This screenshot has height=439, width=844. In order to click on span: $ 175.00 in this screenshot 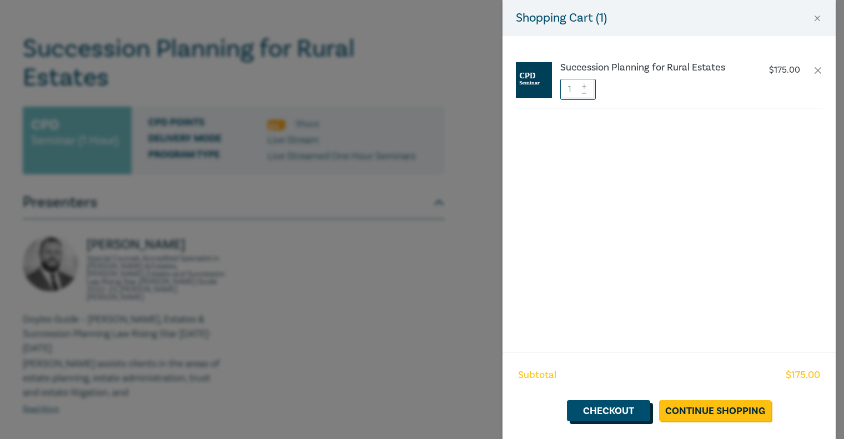, I will do `click(803, 376)`.